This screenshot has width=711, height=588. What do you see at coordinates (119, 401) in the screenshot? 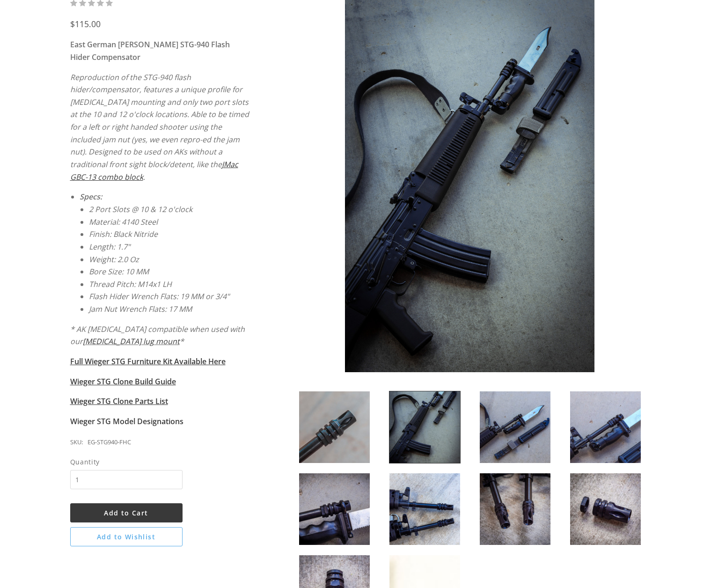
I see `span: Wieger STG Clone Parts List` at bounding box center [119, 401].